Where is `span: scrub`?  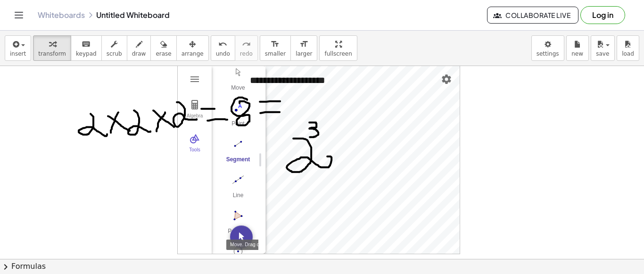
span: scrub is located at coordinates (114, 54).